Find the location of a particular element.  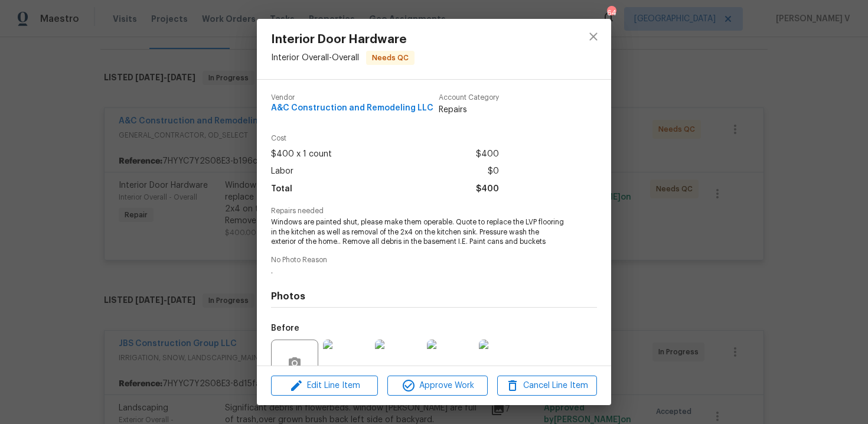

span: Repairs is located at coordinates (469, 110).